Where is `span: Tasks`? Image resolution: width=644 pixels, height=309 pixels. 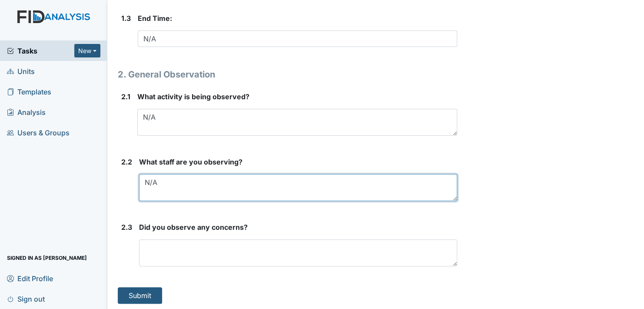 span: Tasks is located at coordinates (40, 51).